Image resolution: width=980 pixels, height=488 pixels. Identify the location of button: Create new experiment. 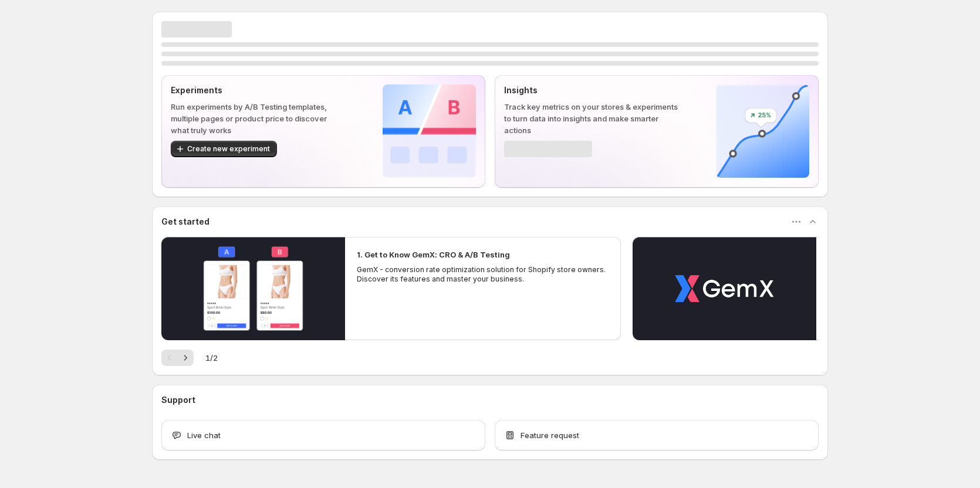
(224, 149).